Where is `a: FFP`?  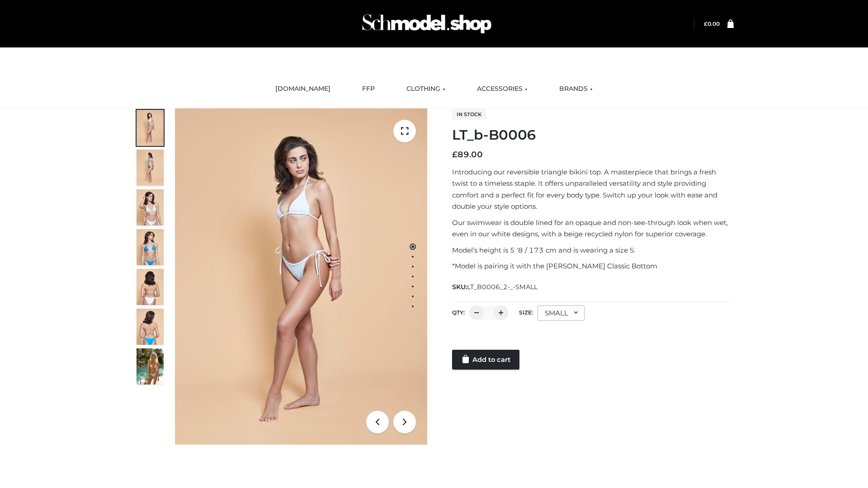
a: FFP is located at coordinates (368, 89).